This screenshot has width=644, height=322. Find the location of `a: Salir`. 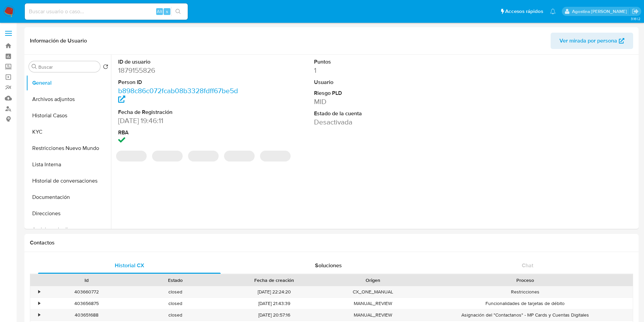

a: Salir is located at coordinates (635, 11).